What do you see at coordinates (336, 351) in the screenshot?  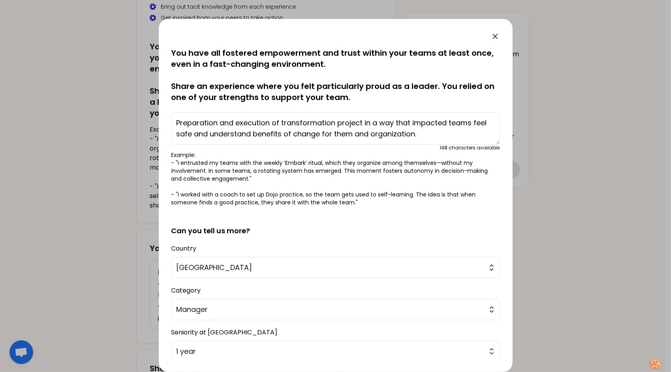 I see `button: 1 year` at bounding box center [336, 351].